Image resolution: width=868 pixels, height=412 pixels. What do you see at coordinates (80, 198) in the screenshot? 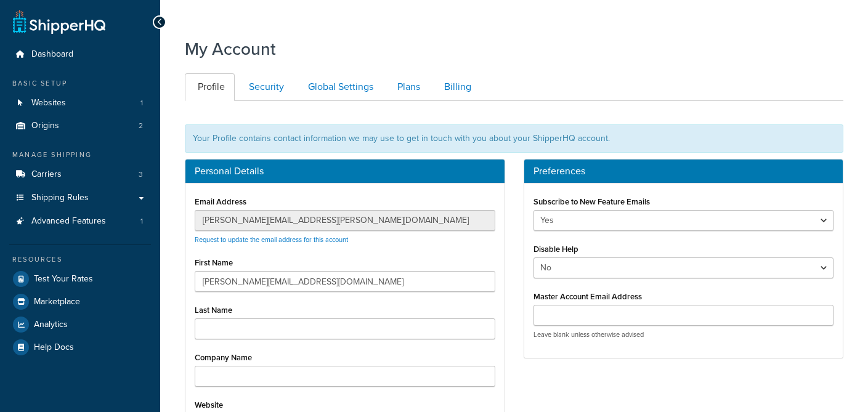
I see `a: Shipping Rules` at bounding box center [80, 198].